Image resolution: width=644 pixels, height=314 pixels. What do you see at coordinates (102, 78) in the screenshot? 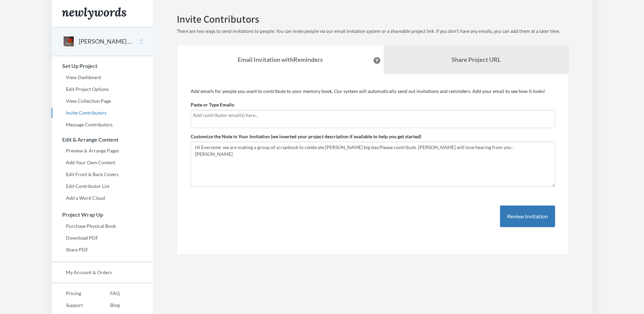
I see `a: View Dashboard` at bounding box center [102, 78].